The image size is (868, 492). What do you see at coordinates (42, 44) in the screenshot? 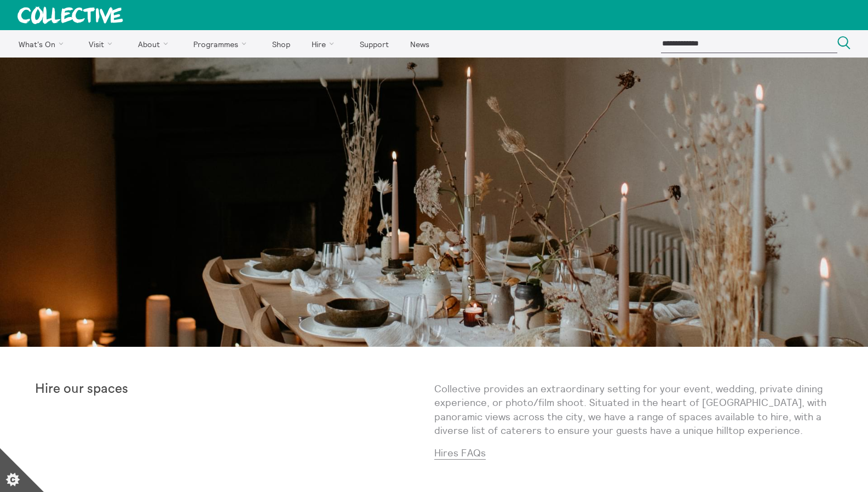
I see `a: What's On` at bounding box center [42, 44].